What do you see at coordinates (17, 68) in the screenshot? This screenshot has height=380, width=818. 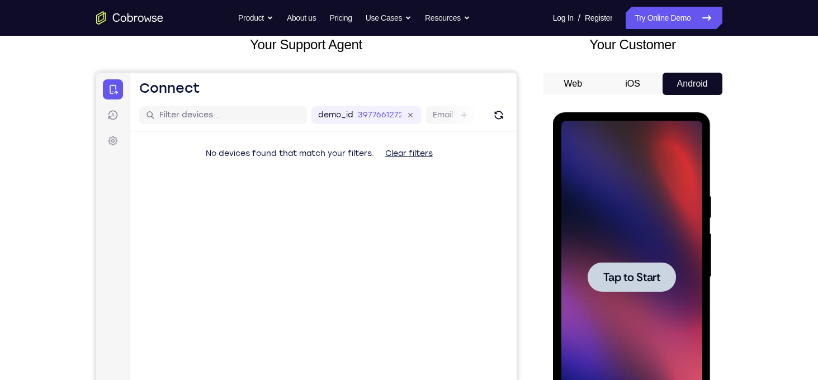 I see `a: Settings` at bounding box center [17, 68].